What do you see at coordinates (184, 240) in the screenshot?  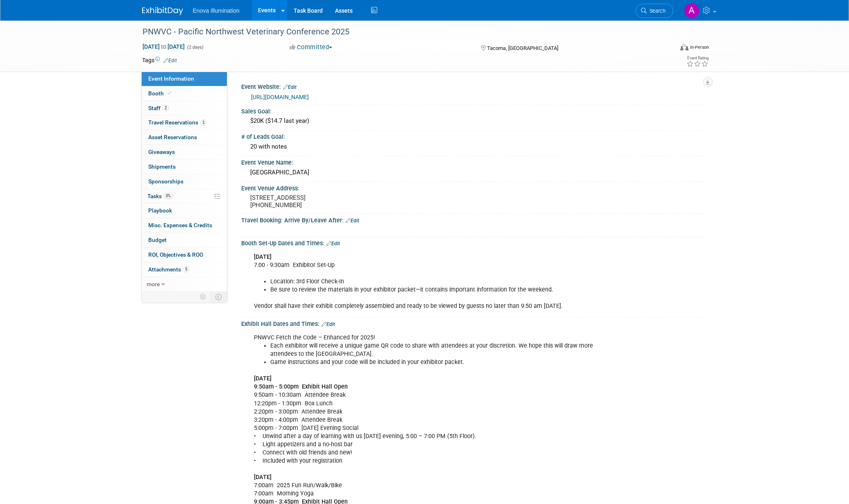 I see `a: Budget` at bounding box center [184, 240].